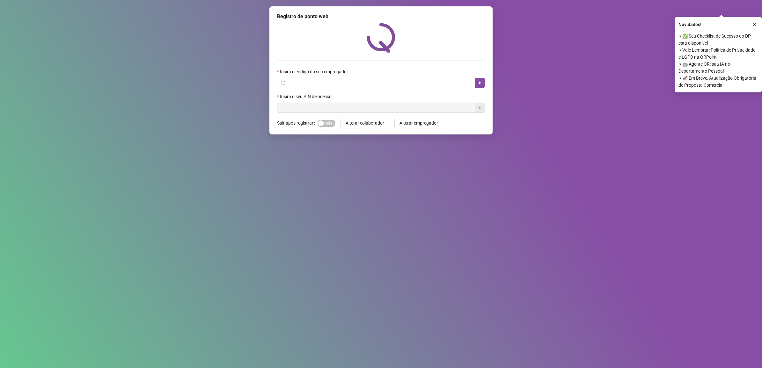  What do you see at coordinates (297, 123) in the screenshot?
I see `label: Sair após registrar` at bounding box center [297, 123].